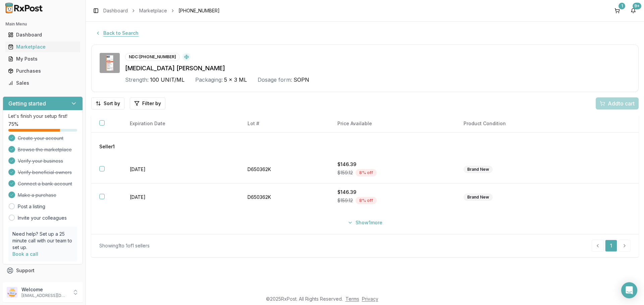  What do you see at coordinates (111, 103) in the screenshot?
I see `span: Sort by` at bounding box center [111, 103].